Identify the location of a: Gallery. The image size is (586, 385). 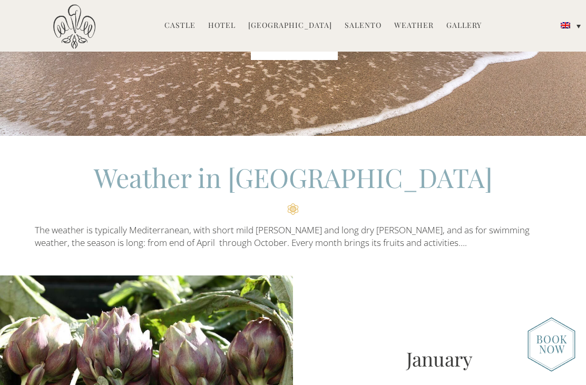
(464, 26).